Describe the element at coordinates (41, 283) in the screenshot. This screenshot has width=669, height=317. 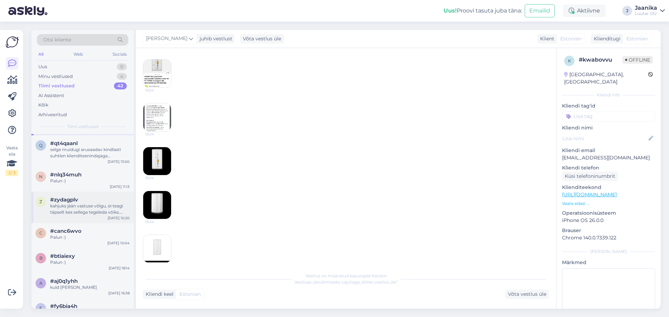
I see `span: a` at that location.